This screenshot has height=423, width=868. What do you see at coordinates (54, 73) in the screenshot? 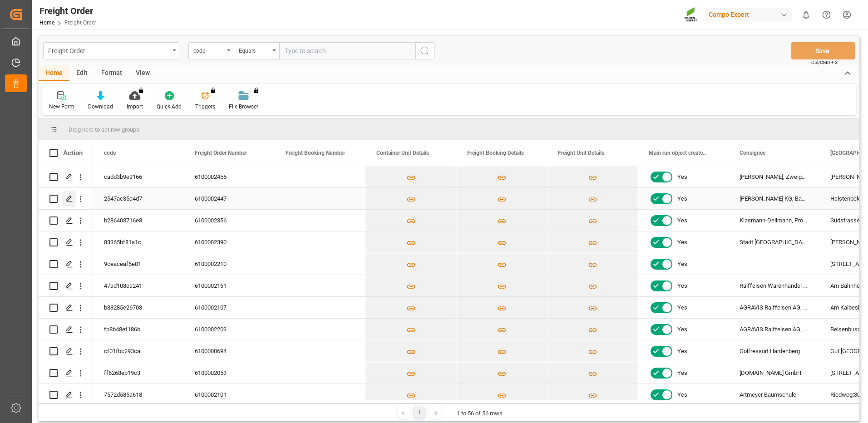
I see `div: Home` at bounding box center [54, 73].